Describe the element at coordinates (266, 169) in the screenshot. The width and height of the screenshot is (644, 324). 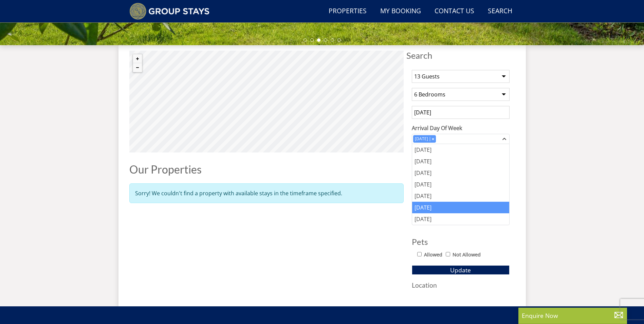
I see `h1: Our Properties` at that location.